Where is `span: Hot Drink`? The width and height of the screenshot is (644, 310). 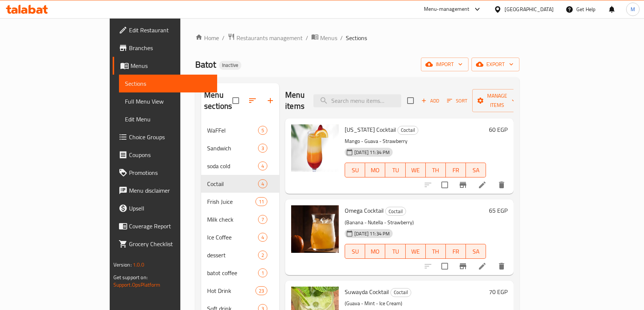 span: Hot Drink is located at coordinates (231, 291).